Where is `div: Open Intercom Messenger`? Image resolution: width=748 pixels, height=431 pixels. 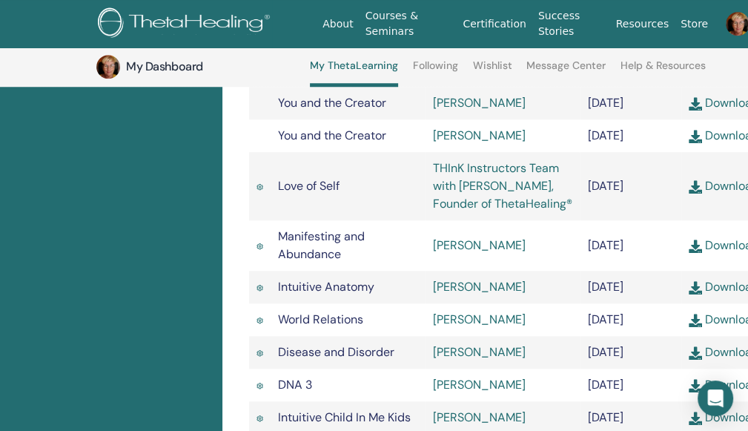 div: Open Intercom Messenger is located at coordinates (716, 398).